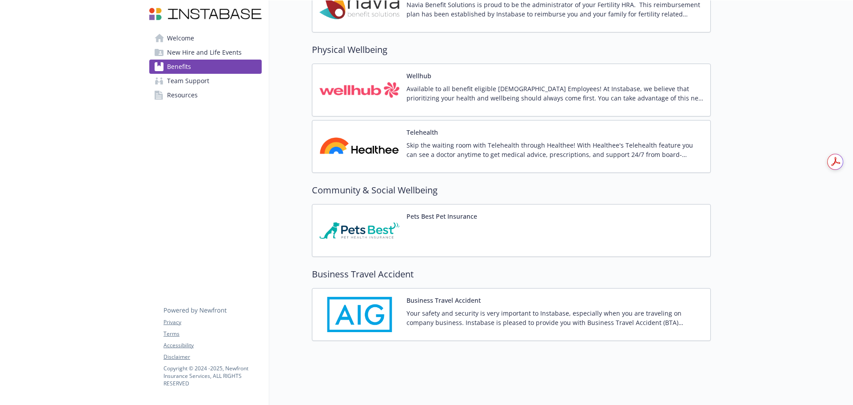  Describe the element at coordinates (511, 50) in the screenshot. I see `h2: Physical Wellbeing` at that location.